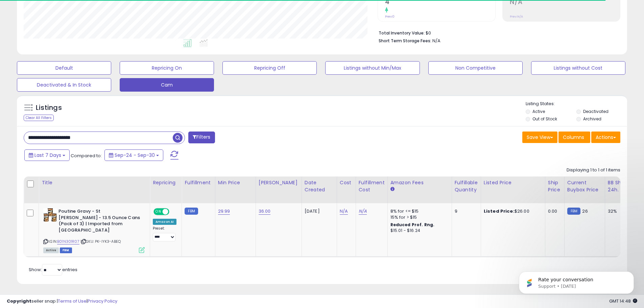  I want to click on span: Sep-24 - Sep-30, so click(135, 155).